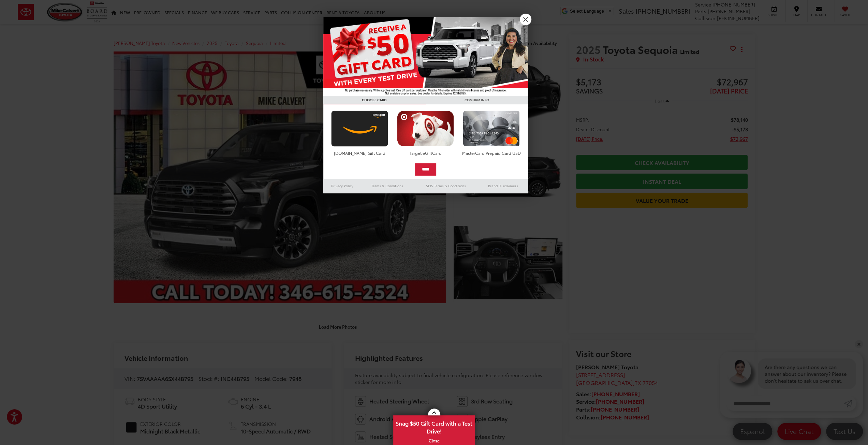  What do you see at coordinates (434, 426) in the screenshot?
I see `span: Snag $50 Gift Card with a Test Drive!` at bounding box center [434, 426].